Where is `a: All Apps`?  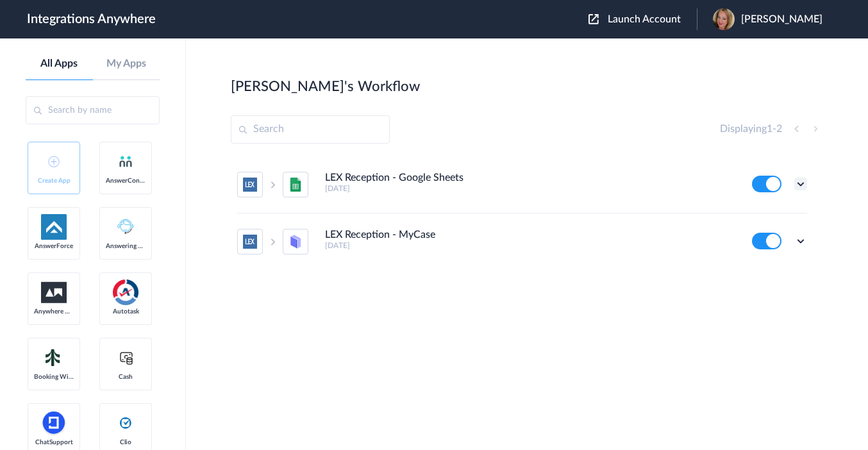 a: All Apps is located at coordinates (59, 64).